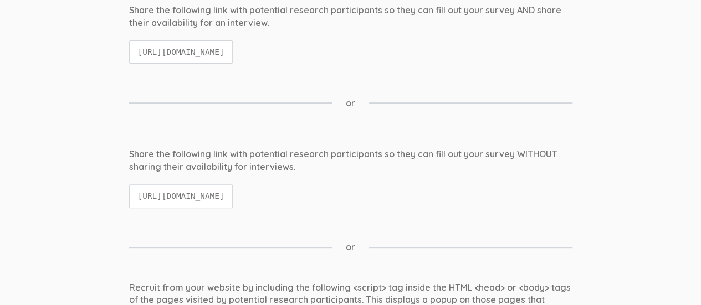 This screenshot has width=701, height=305. Describe the element at coordinates (673, 279) in the screenshot. I see `div: Chat Widget` at that location.